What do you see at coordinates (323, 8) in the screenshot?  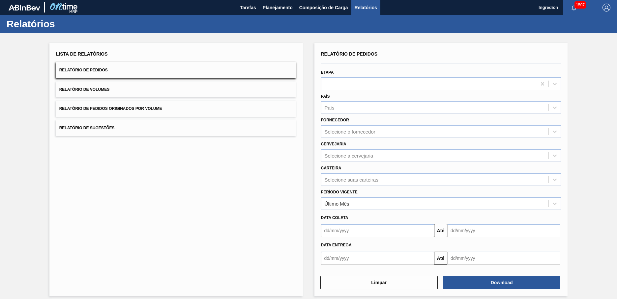 I see `span: Composição de Carga` at bounding box center [323, 8].